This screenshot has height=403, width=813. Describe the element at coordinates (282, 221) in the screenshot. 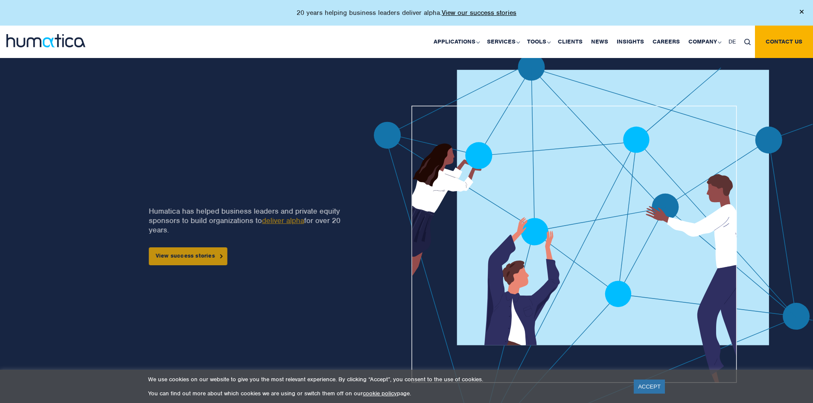

I see `a: deliver alpha` at that location.